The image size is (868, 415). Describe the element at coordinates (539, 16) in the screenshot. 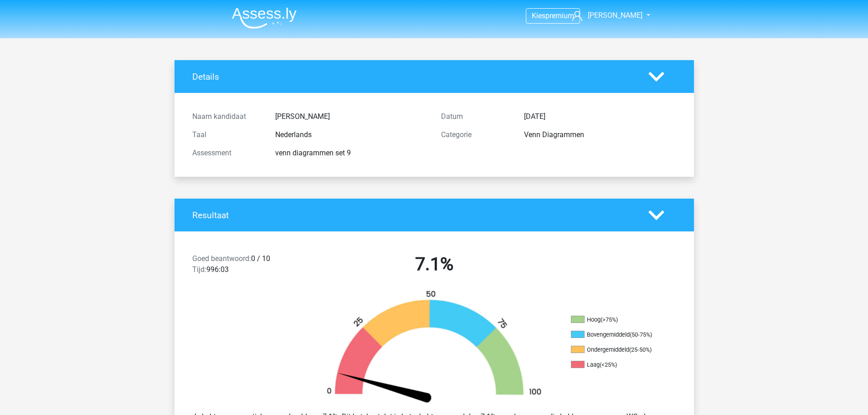

I see `span: Kies` at that location.